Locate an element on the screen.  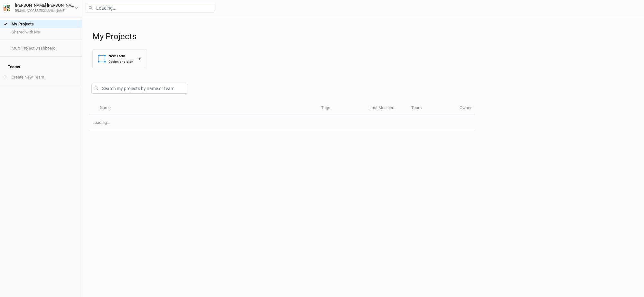
th: Last Modified is located at coordinates (387, 108).